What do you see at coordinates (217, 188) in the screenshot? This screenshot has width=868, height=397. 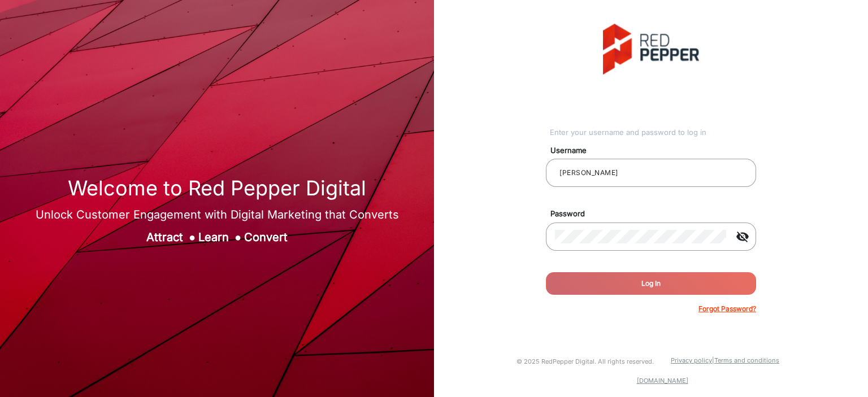 I see `h1: Welcome to Red Pepper Digital` at bounding box center [217, 188].